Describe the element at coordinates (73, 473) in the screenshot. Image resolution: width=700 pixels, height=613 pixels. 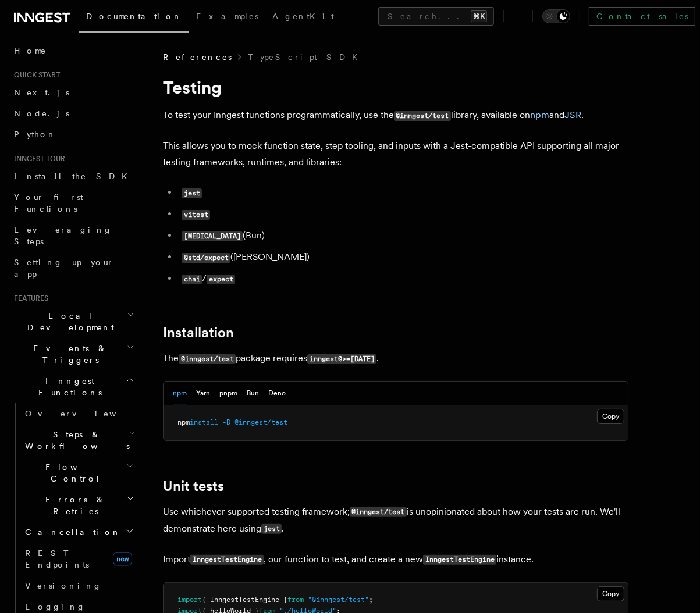
I see `span: Flow Control` at that location.